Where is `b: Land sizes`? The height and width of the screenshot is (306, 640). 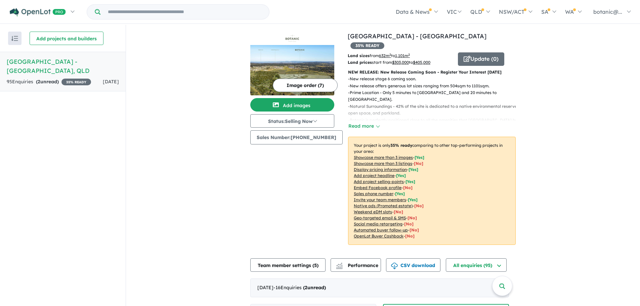
b: Land sizes is located at coordinates (358, 55).